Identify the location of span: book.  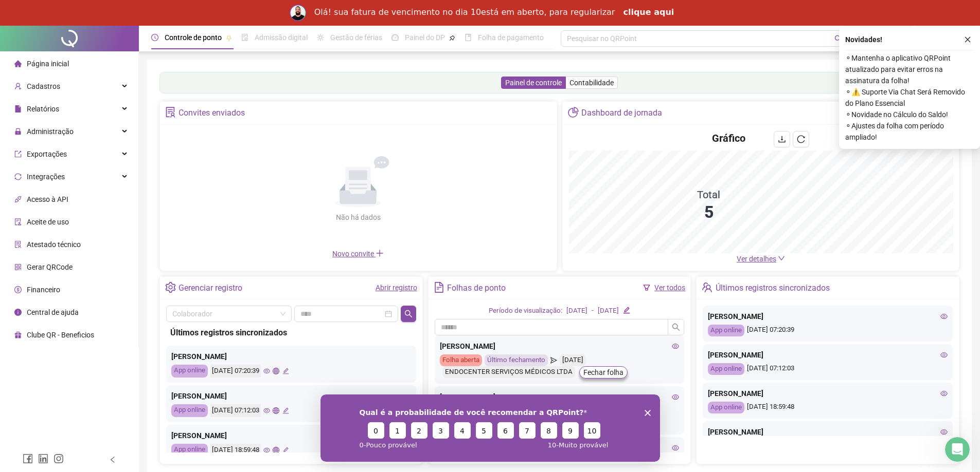
(468, 38).